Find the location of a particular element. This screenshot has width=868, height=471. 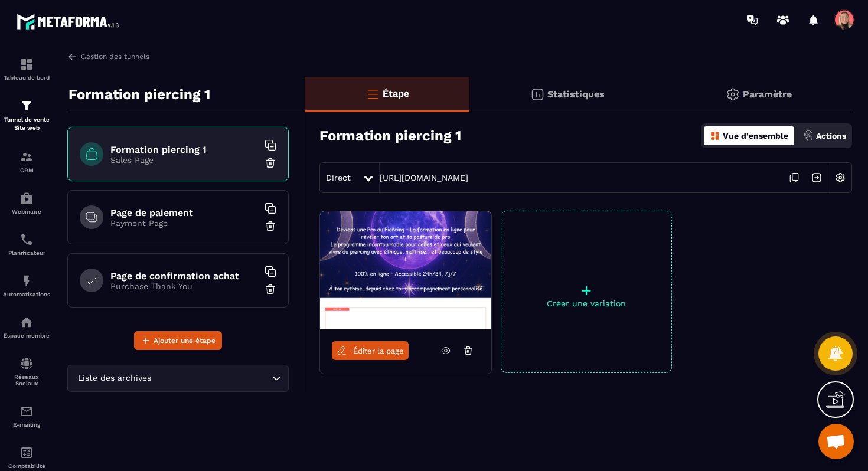

span: Direct is located at coordinates (339, 177).